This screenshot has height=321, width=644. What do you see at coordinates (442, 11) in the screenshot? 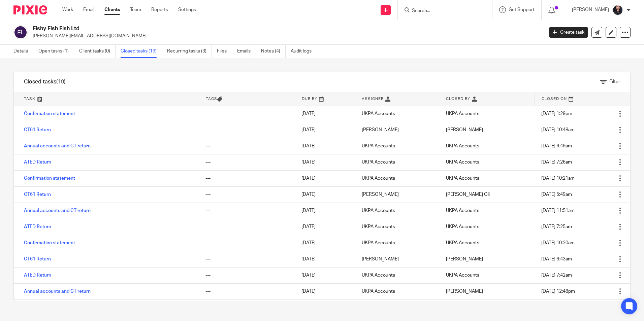
I see `input: Search` at bounding box center [442, 11].